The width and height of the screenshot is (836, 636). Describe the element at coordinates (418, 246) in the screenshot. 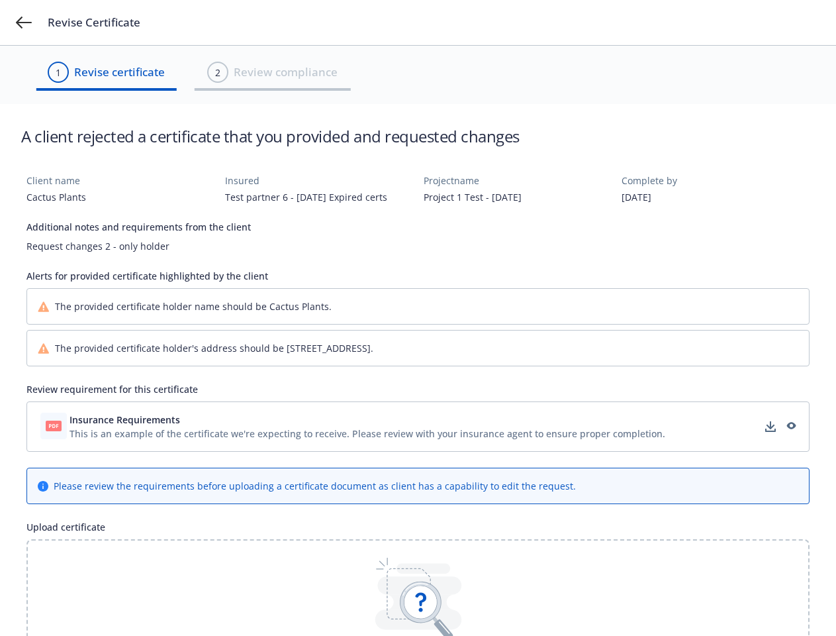

I see `div: Request changes 2 - only holder` at that location.